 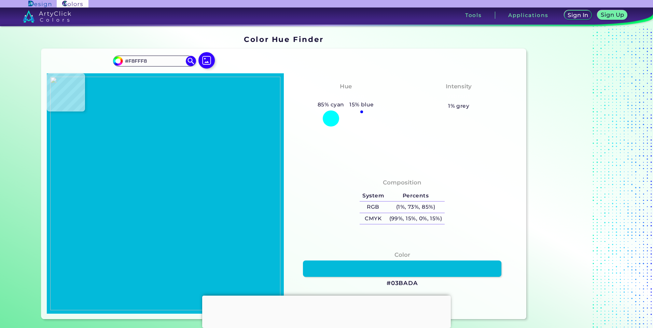 What do you see at coordinates (473, 15) in the screenshot?
I see `h3: Tools` at bounding box center [473, 15].